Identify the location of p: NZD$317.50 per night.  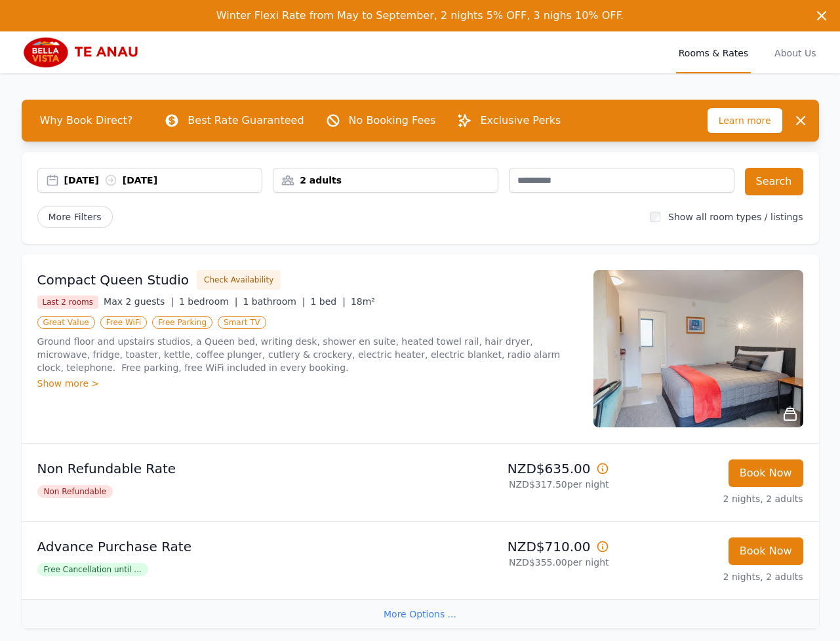
(517, 484).